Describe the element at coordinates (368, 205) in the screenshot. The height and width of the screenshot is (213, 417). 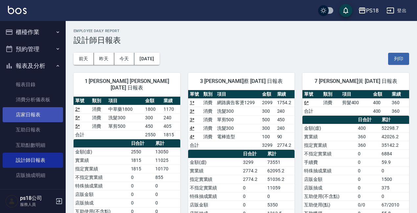
I see `td: 0/0` at that location.